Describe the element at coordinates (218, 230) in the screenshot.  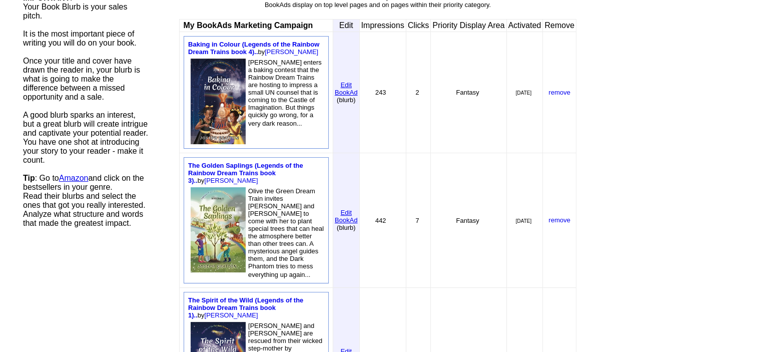
I see `img: 80762.jpeg` at that location.